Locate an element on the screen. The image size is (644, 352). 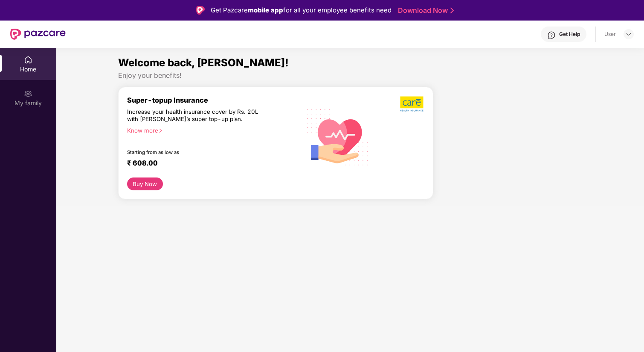
img: svg+xml;base64,PHN2ZyBpZD0iSGVscC0zMngzMiIgeG1sbnM9Imh0dHA6Ly93d3cudzMub3JnLzIwMDAvc3ZnIiB3aWR0aD... is located at coordinates (551, 35).